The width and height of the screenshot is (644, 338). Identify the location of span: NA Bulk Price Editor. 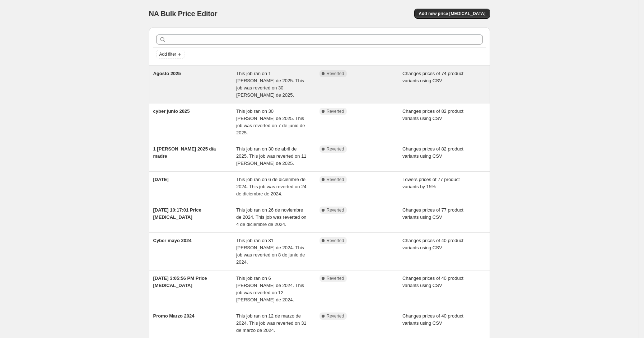
(183, 14).